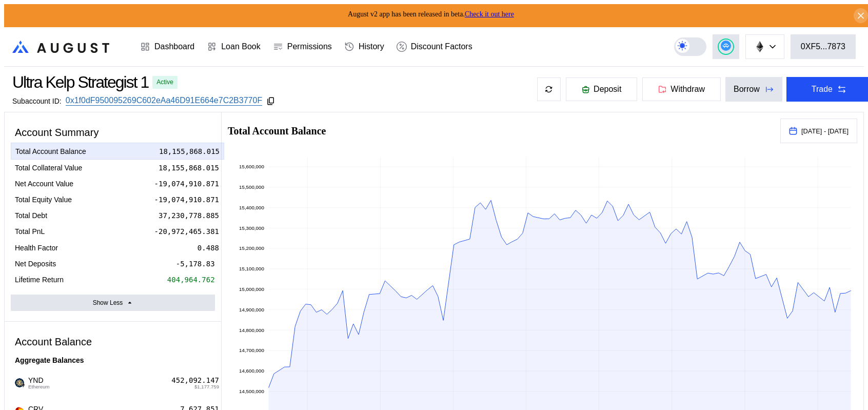 The width and height of the screenshot is (868, 410). Describe the element at coordinates (765, 46) in the screenshot. I see `button: chain logo` at that location.